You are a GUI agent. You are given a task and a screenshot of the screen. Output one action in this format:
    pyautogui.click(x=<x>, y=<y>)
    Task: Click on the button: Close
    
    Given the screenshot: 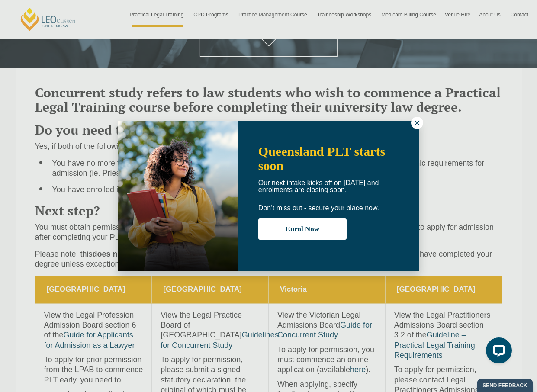 What is the action you would take?
    pyautogui.click(x=417, y=123)
    